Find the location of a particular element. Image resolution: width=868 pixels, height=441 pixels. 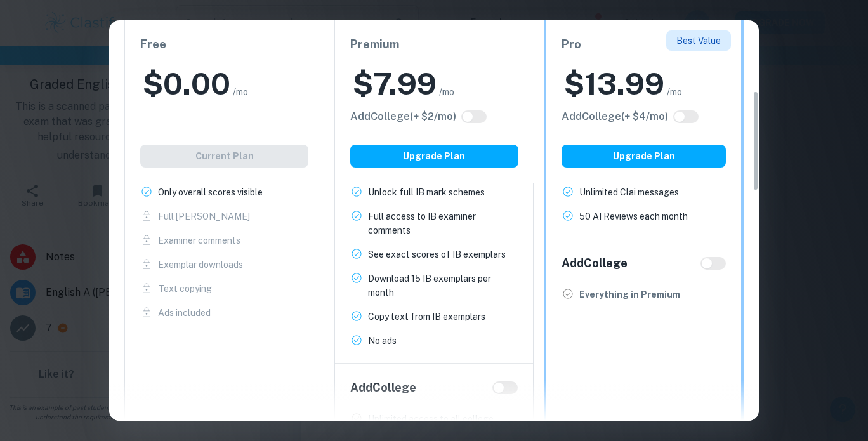

p: Full access to IB examiner comments is located at coordinates (443, 223).